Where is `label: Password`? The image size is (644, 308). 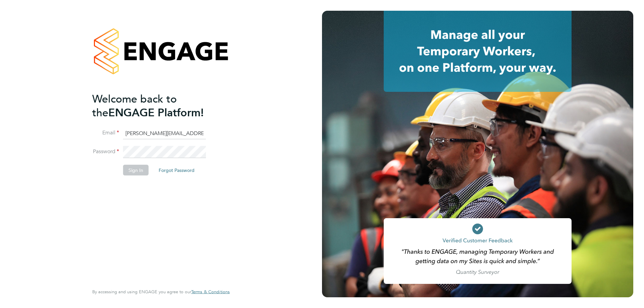 label: Password is located at coordinates (106, 151).